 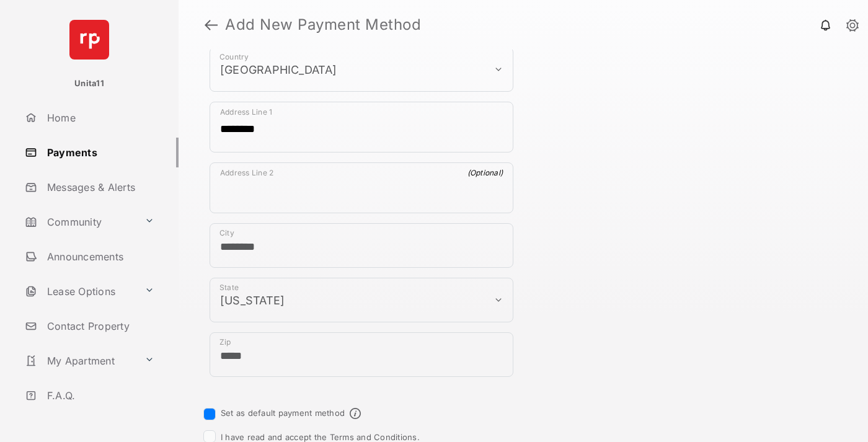 I want to click on a: Announcements, so click(x=99, y=256).